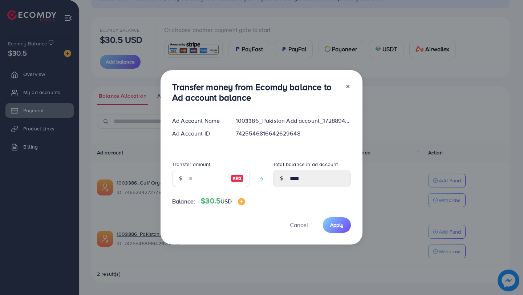 The width and height of the screenshot is (523, 295). I want to click on div: 7425546816642629648, so click(293, 133).